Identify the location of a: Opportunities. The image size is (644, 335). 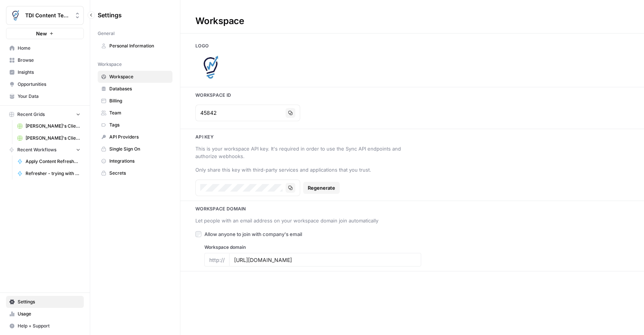
(45, 84).